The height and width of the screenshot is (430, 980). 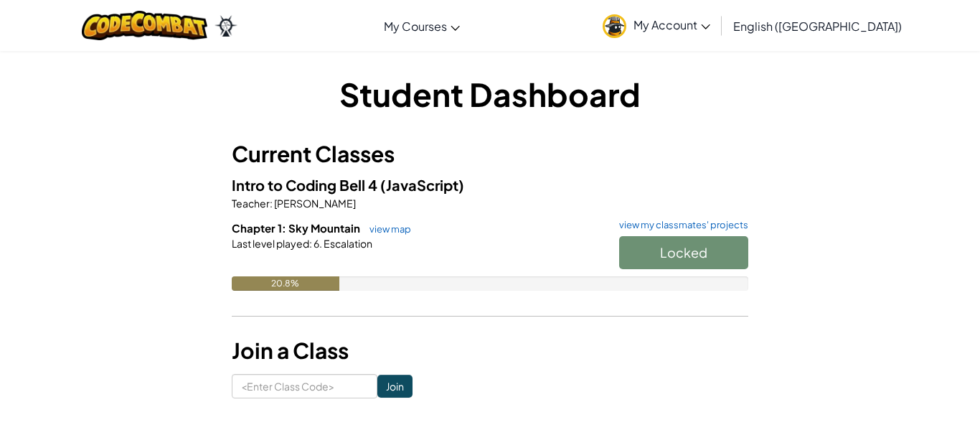 What do you see at coordinates (144, 25) in the screenshot?
I see `img: CodeCombat logo` at bounding box center [144, 25].